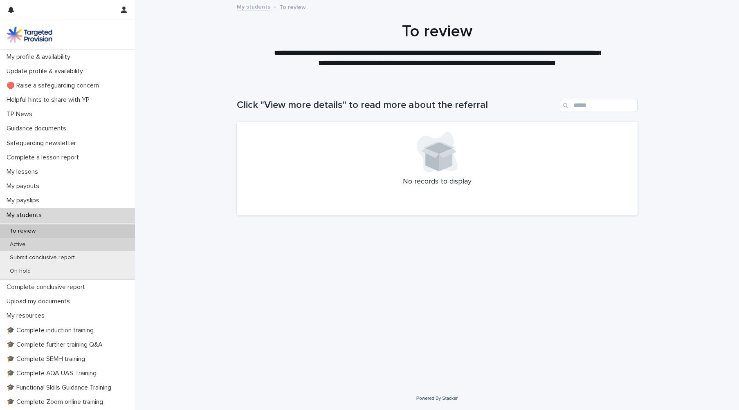 The image size is (739, 410). What do you see at coordinates (254, 6) in the screenshot?
I see `a: My students` at bounding box center [254, 6].